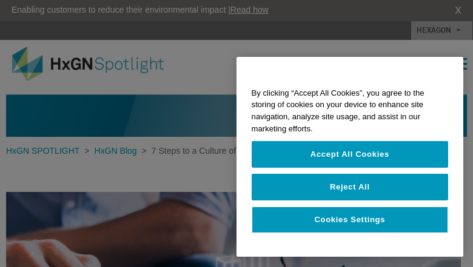 Image resolution: width=473 pixels, height=267 pixels. I want to click on div: Privacy, so click(350, 157).